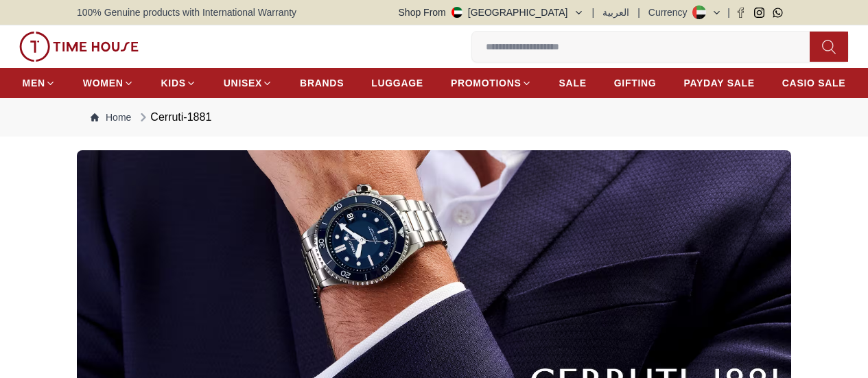 The height and width of the screenshot is (378, 868). What do you see at coordinates (813, 83) in the screenshot?
I see `span: CASIO SALE` at bounding box center [813, 83].